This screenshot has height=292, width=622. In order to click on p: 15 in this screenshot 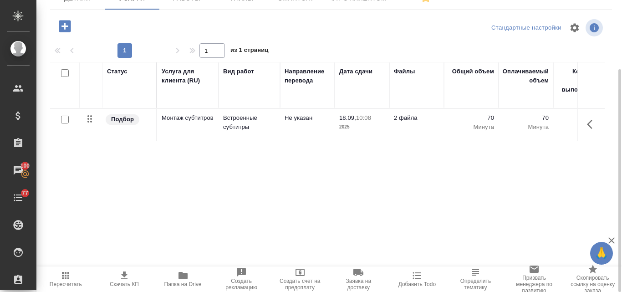, I will do `click(581, 118)`.